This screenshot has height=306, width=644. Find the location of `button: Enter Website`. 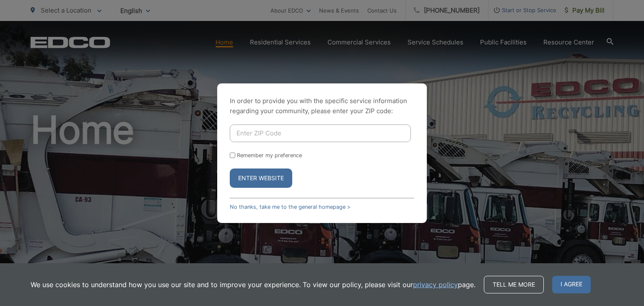

button: Enter Website is located at coordinates (261, 178).